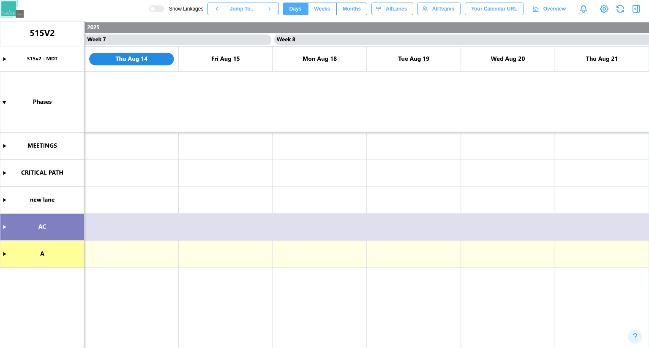 The image size is (649, 348). Describe the element at coordinates (295, 9) in the screenshot. I see `button: Days` at that location.